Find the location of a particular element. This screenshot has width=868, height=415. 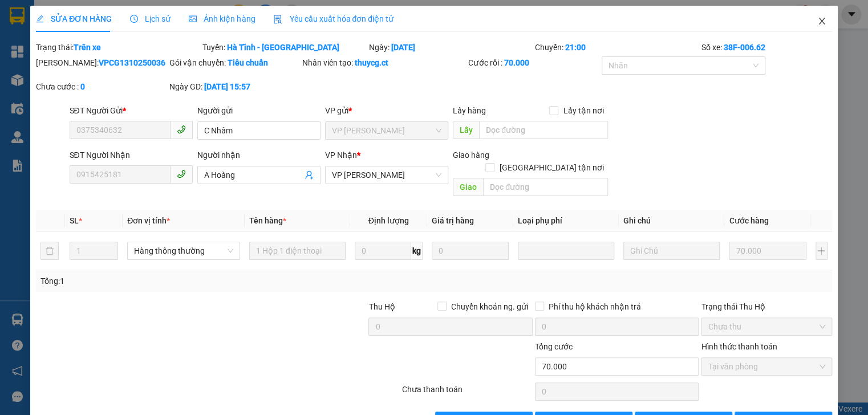

span: Tại văn phòng is located at coordinates (766, 367).